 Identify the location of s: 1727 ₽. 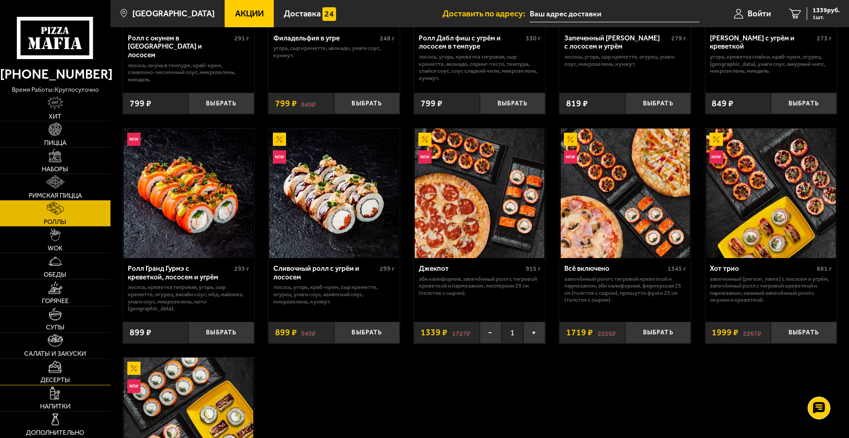
(461, 332).